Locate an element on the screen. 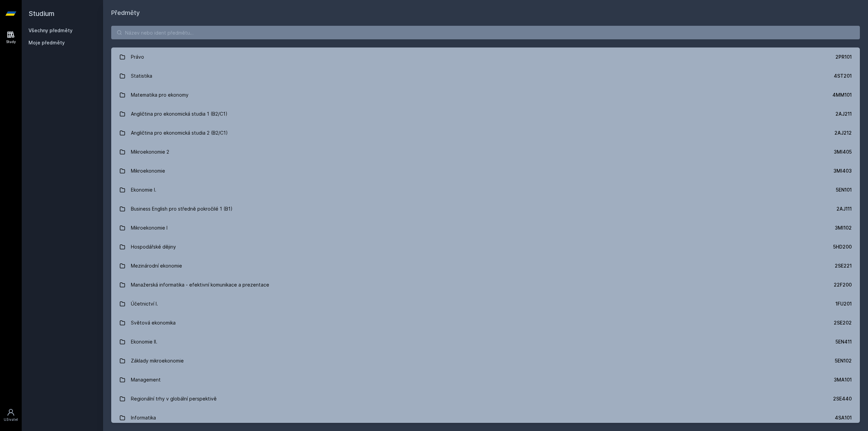 This screenshot has height=431, width=868. a: Uživatel is located at coordinates (11, 415).